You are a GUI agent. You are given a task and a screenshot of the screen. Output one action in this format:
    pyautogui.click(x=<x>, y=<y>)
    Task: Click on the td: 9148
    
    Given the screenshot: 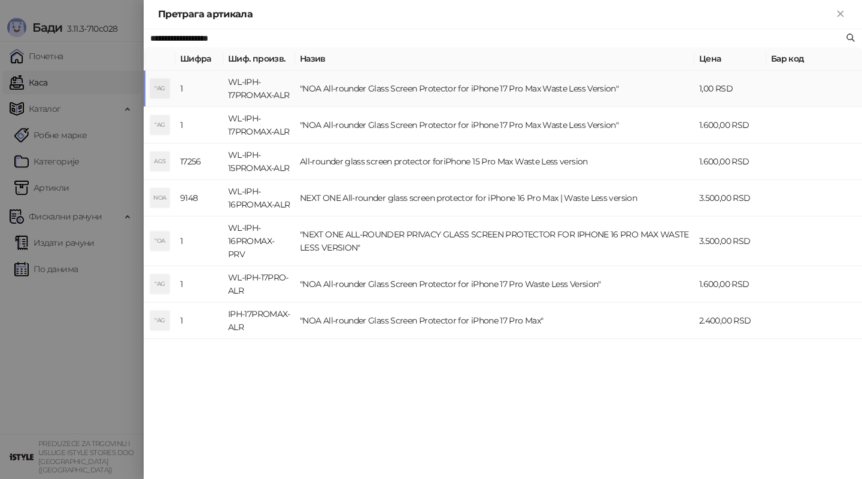 What is the action you would take?
    pyautogui.click(x=199, y=198)
    